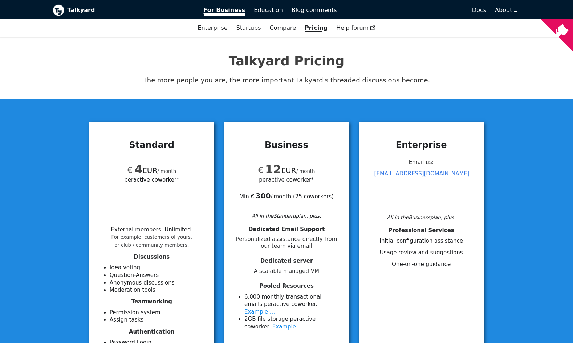 This screenshot has height=343, width=573. What do you see at coordinates (212, 28) in the screenshot?
I see `a: Enterprise` at bounding box center [212, 28].